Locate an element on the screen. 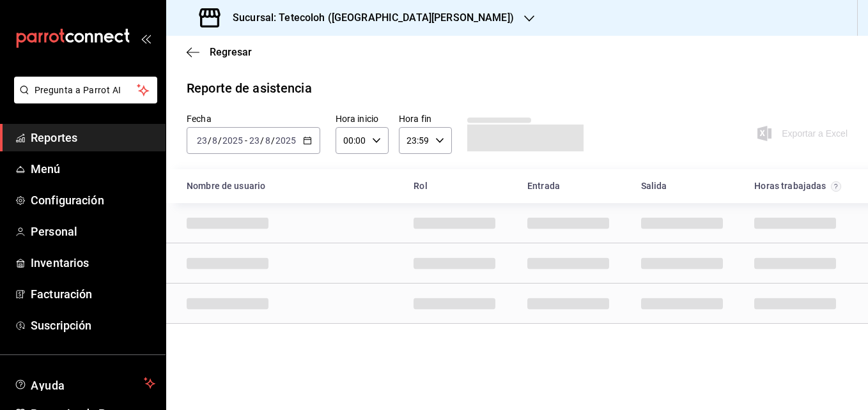 This screenshot has width=868, height=410. span: Menú is located at coordinates (93, 168).